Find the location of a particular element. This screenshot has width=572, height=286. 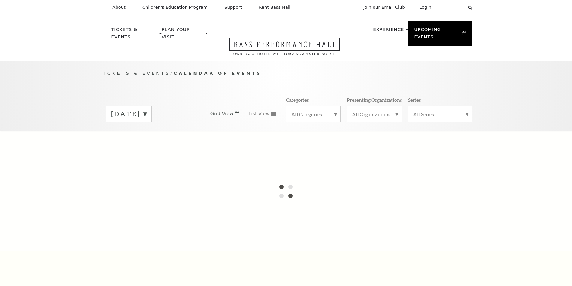

p: Experience is located at coordinates (388, 31).